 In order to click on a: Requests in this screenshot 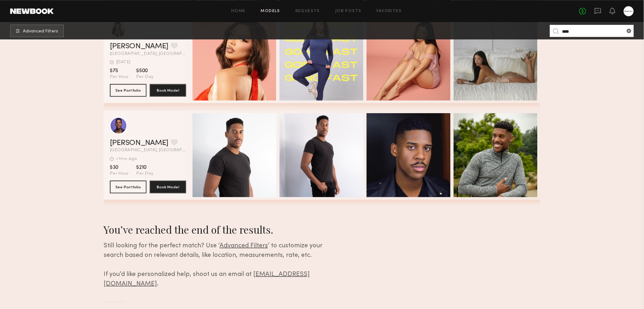, I will do `click(307, 11)`.